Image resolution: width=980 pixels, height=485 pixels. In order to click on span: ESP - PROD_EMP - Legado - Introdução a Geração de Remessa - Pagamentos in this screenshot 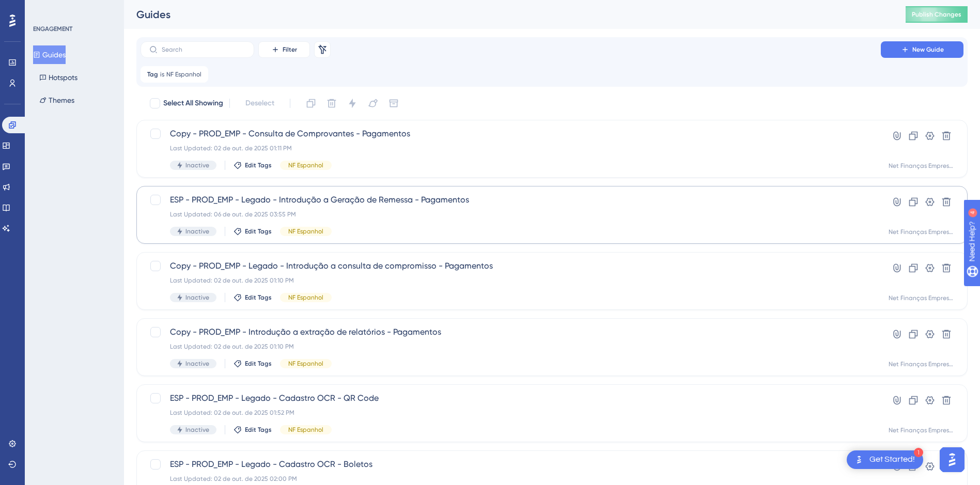, I will do `click(510, 200)`.